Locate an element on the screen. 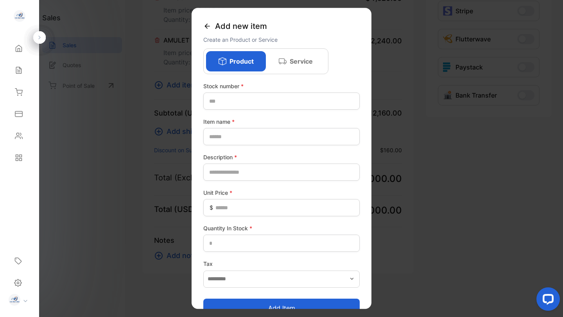 The image size is (563, 317). label: Stock number is located at coordinates (281, 86).